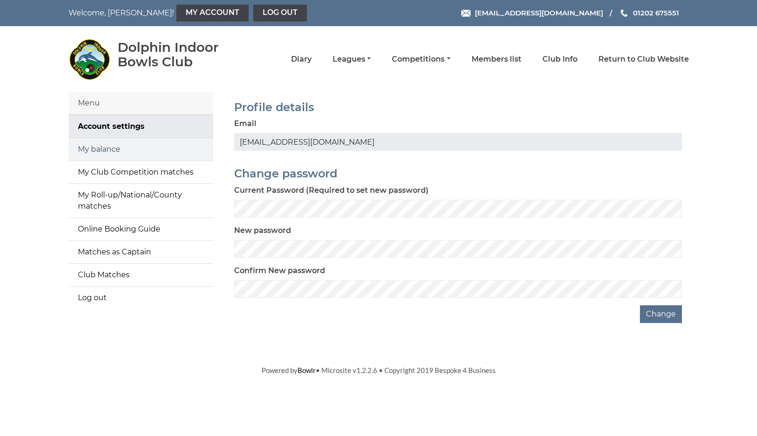 The image size is (757, 436). Describe the element at coordinates (352, 59) in the screenshot. I see `a: Leagues` at that location.